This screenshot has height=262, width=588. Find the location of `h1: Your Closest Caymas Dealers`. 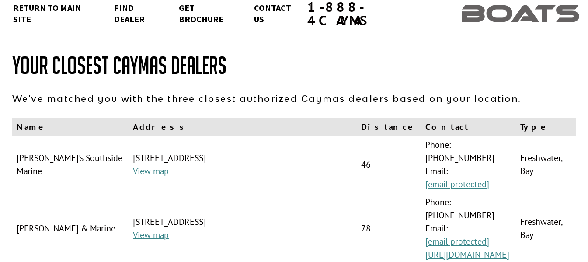

h1: Your Closest Caymas Dealers is located at coordinates (294, 66).